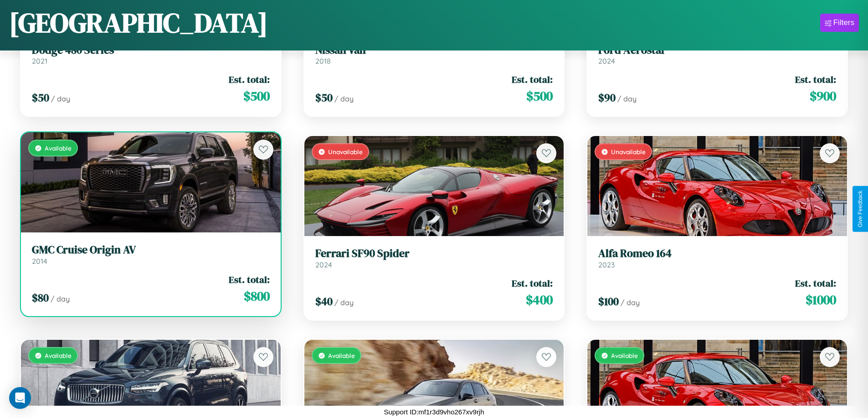 The image size is (868, 418). I want to click on span: $ 1000, so click(821, 300).